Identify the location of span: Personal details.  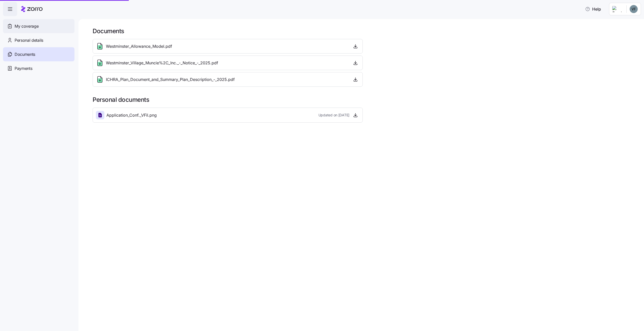
(29, 40).